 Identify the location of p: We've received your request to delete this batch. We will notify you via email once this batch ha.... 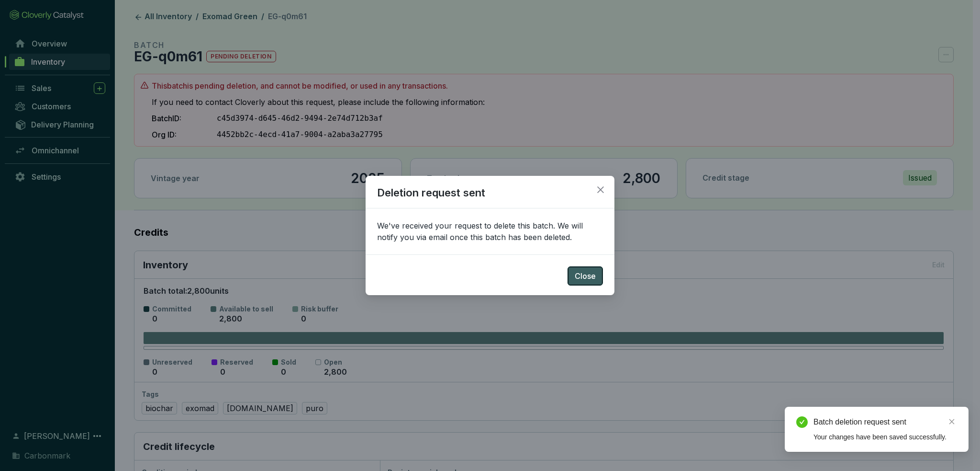
(490, 232).